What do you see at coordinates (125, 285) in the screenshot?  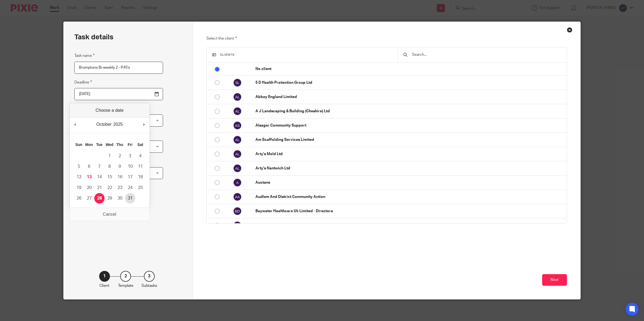 I see `p: Template` at bounding box center [125, 285].